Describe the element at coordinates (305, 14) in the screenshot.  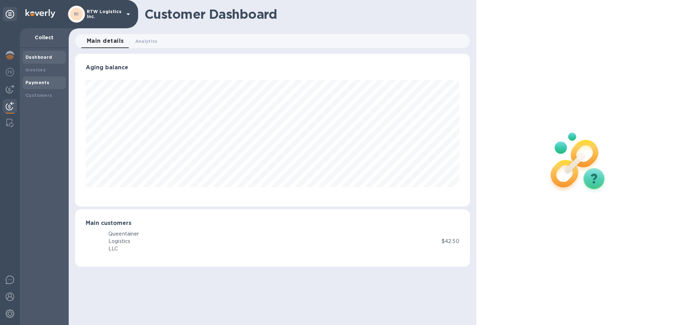
I see `h1: Customer Dashboard` at that location.